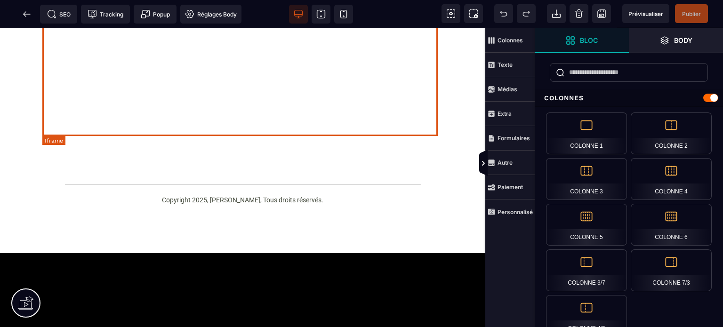 Image resolution: width=723 pixels, height=327 pixels. I want to click on span: Métadata SEO, so click(58, 14).